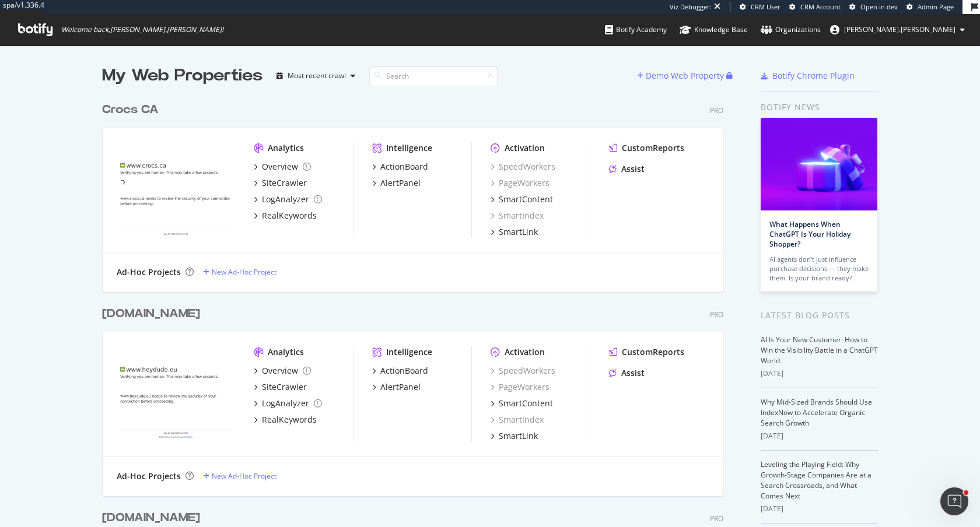  Describe the element at coordinates (130, 110) in the screenshot. I see `div: Crocs CA` at that location.